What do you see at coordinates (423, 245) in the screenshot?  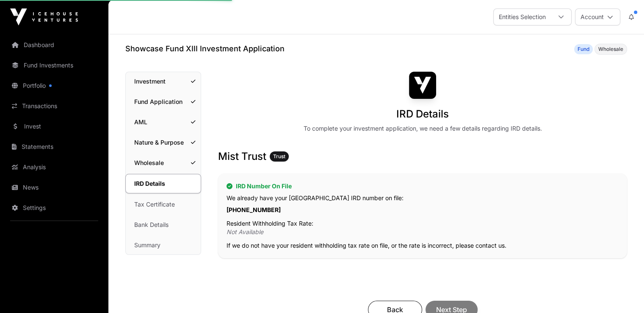 I see `p: If we do not have your resident withholding tax rate on file, or the rate is incorrect, please co...` at bounding box center [423, 245].